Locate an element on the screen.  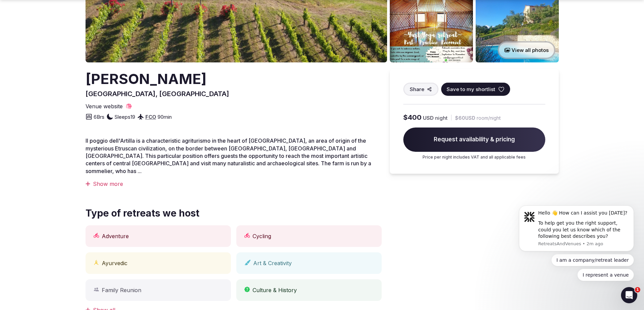
span: $400 is located at coordinates (412, 118).